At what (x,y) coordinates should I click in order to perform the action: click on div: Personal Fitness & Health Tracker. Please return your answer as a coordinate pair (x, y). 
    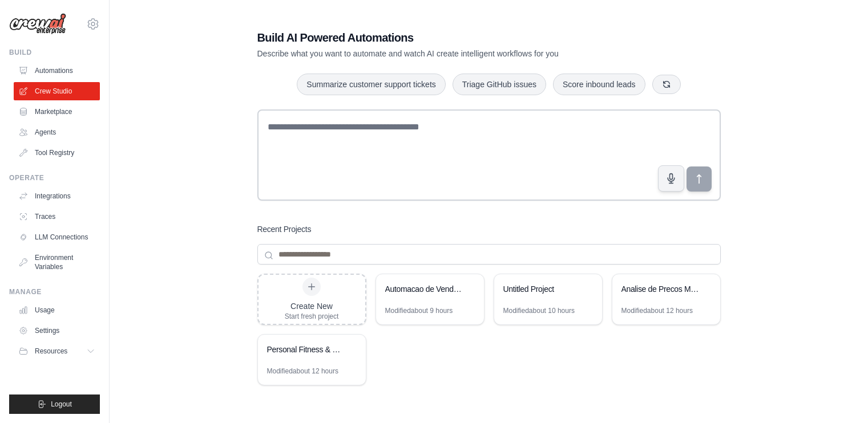
    Looking at the image, I should click on (305, 349).